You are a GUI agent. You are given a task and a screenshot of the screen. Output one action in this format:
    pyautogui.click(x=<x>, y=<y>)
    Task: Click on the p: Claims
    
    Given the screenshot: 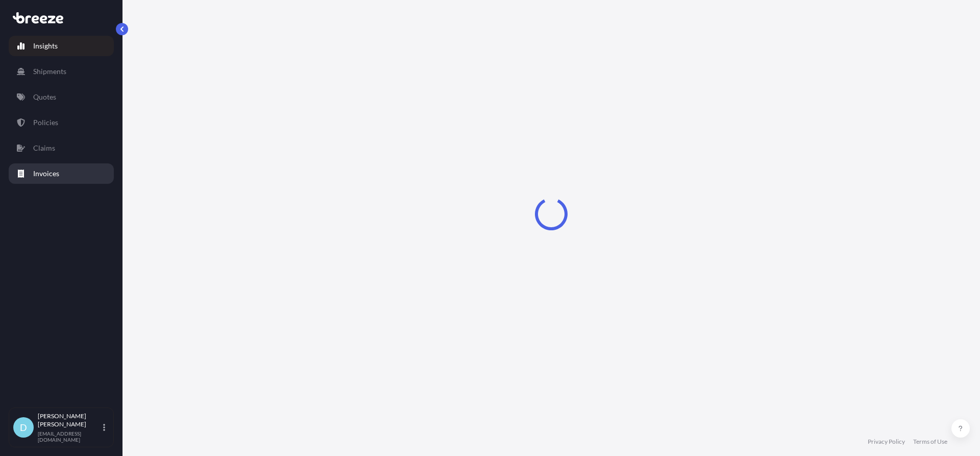 What is the action you would take?
    pyautogui.click(x=44, y=148)
    